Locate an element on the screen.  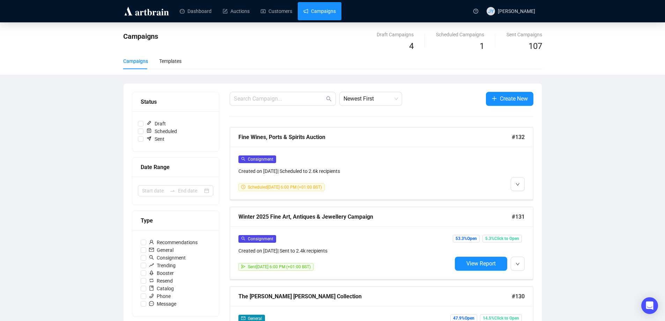
div: Campaigns is located at coordinates (136, 61).